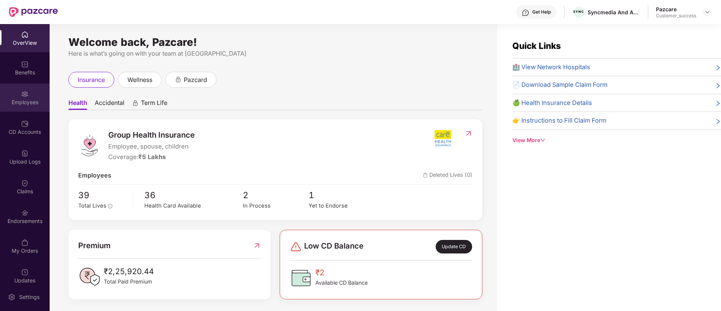 Image resolution: width=721 pixels, height=311 pixels. Describe the element at coordinates (109, 104) in the screenshot. I see `span: Accidental` at that location.